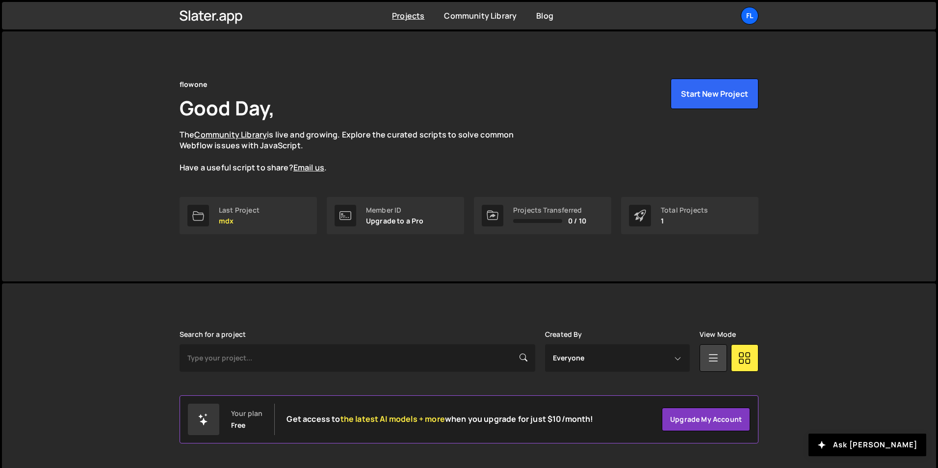 This screenshot has height=468, width=938. What do you see at coordinates (550, 210) in the screenshot?
I see `div: Projects Transferred` at bounding box center [550, 210].